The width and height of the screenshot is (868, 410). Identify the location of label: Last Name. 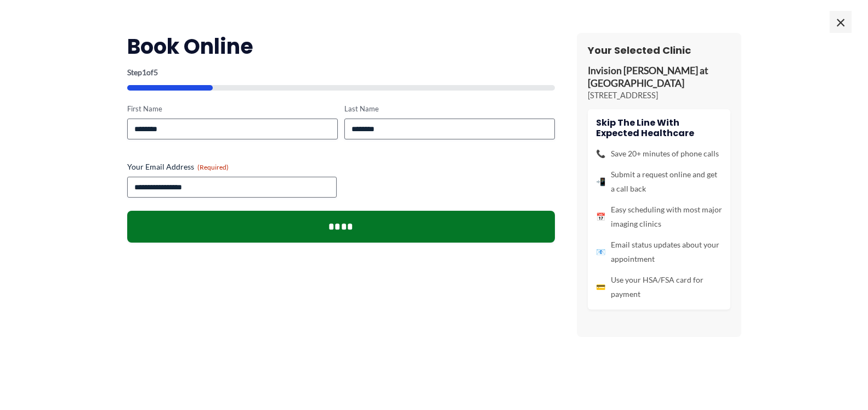
(450, 109).